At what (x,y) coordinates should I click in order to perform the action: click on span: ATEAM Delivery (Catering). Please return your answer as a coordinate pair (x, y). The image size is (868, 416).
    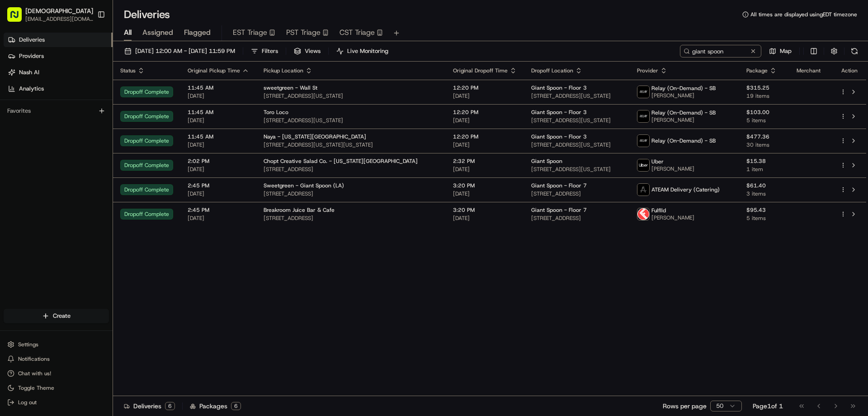
    Looking at the image, I should click on (686, 189).